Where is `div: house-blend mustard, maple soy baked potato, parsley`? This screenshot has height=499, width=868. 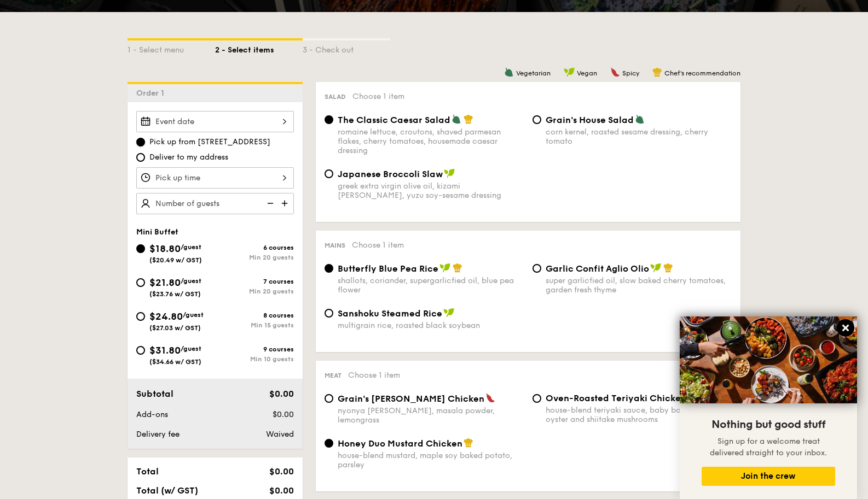
div: house-blend mustard, maple soy baked potato, parsley is located at coordinates (431, 461).